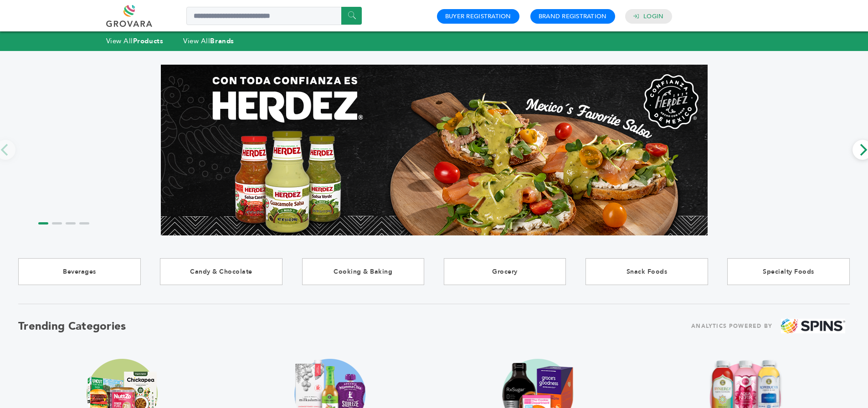  What do you see at coordinates (135, 41) in the screenshot?
I see `a: View AllProducts` at bounding box center [135, 41].